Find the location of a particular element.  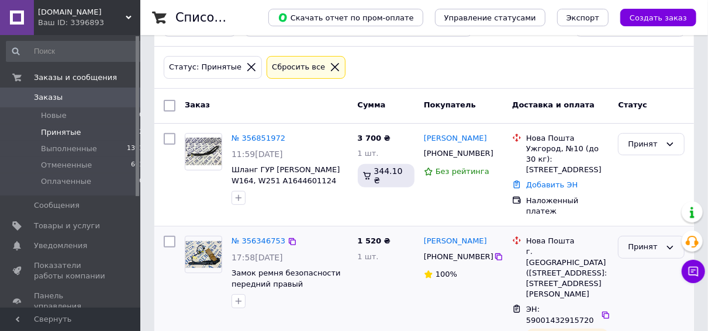

span: Показатели работы компании is located at coordinates (71, 271).